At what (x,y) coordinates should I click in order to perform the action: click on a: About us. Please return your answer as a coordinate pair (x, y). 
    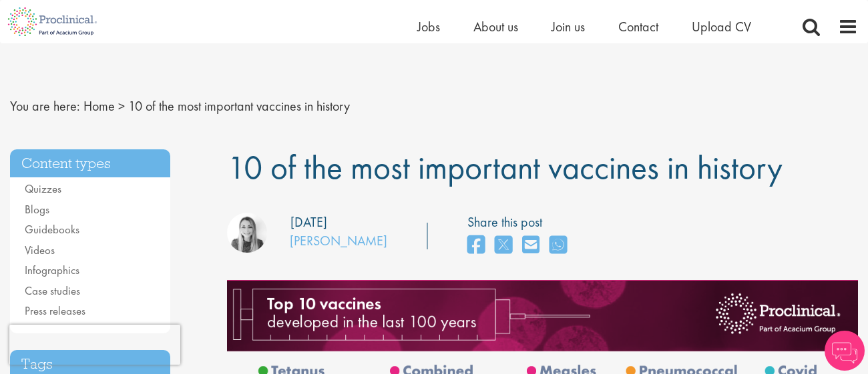
    Looking at the image, I should click on (495, 27).